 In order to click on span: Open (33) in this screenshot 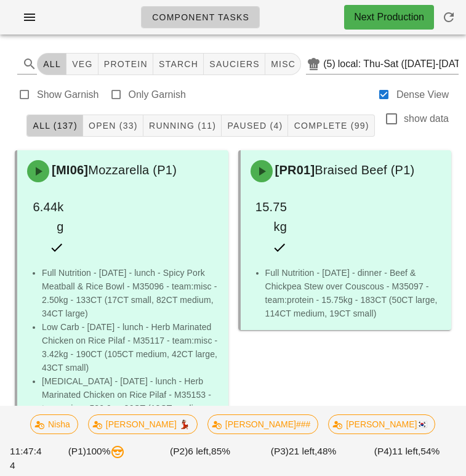, I will do `click(113, 125)`.